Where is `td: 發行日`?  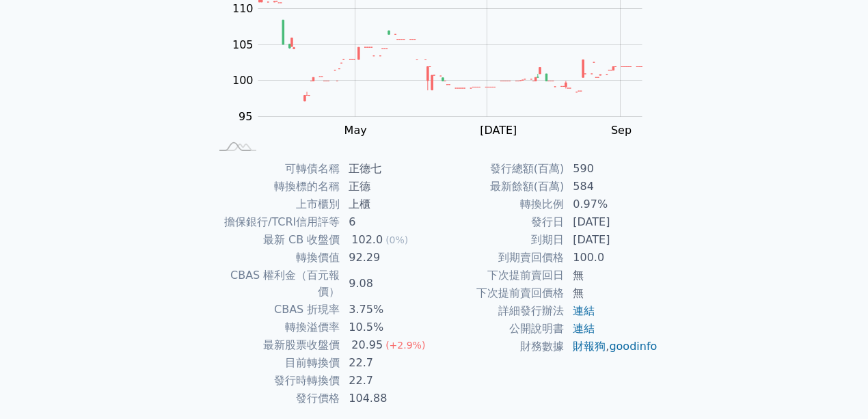 td: 發行日 is located at coordinates (499, 222).